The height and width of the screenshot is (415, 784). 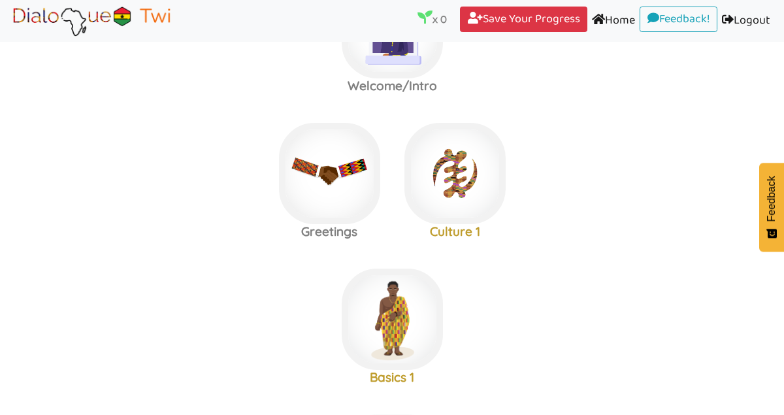 What do you see at coordinates (455, 173) in the screenshot?
I see `img: adinkra_beredum.b0fe9998.png` at bounding box center [455, 173].